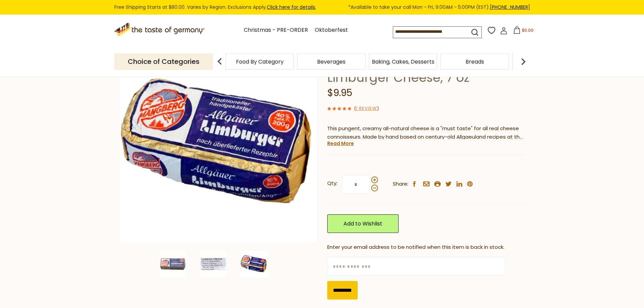  Describe the element at coordinates (341, 143) in the screenshot. I see `a: Read More` at that location.